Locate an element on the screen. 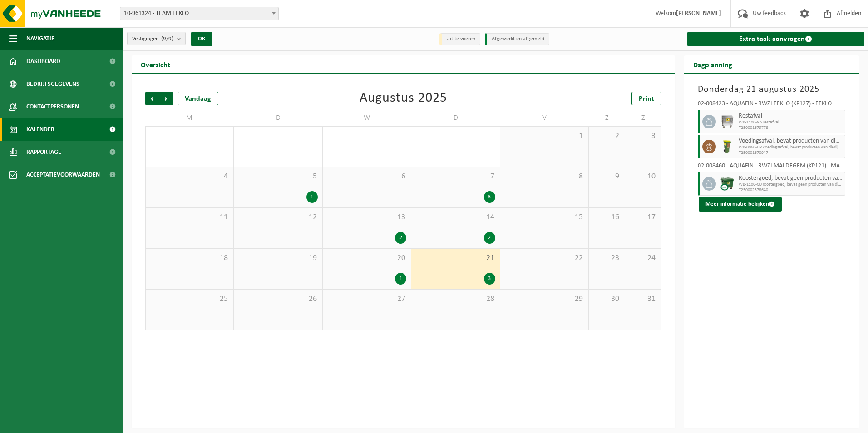 The width and height of the screenshot is (868, 433). li: Afgewerkt en afgemeld is located at coordinates (517, 39).